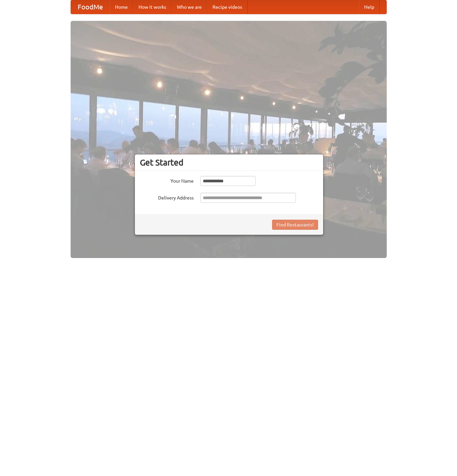 This screenshot has height=476, width=457. What do you see at coordinates (166, 197) in the screenshot?
I see `label: Delivery Address` at bounding box center [166, 197].